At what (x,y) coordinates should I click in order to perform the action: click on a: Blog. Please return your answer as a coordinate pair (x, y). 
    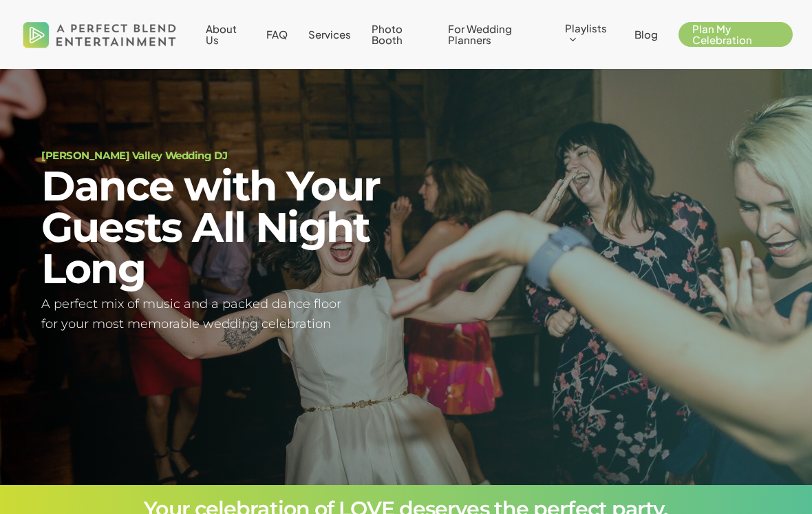
    Looking at the image, I should click on (646, 34).